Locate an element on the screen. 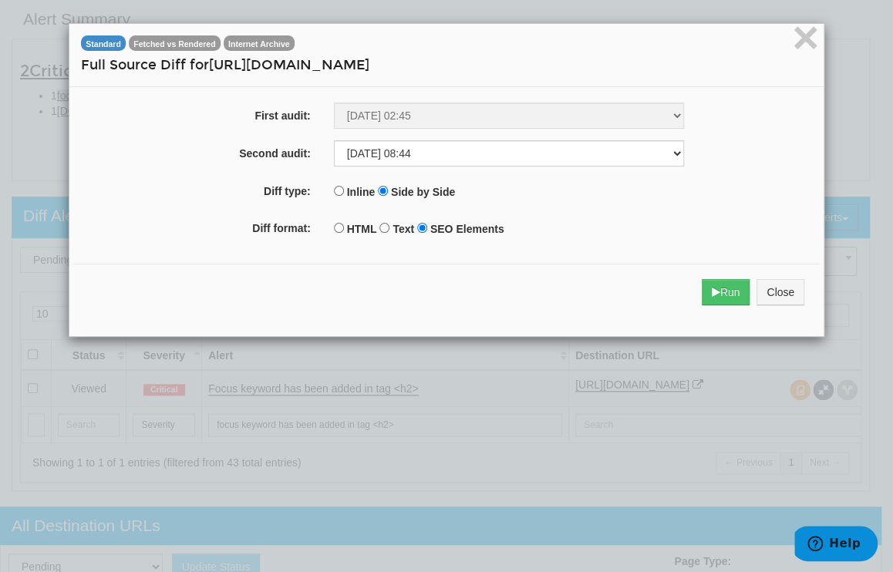 The width and height of the screenshot is (893, 572). span: Source diff between different audits is located at coordinates (103, 43).